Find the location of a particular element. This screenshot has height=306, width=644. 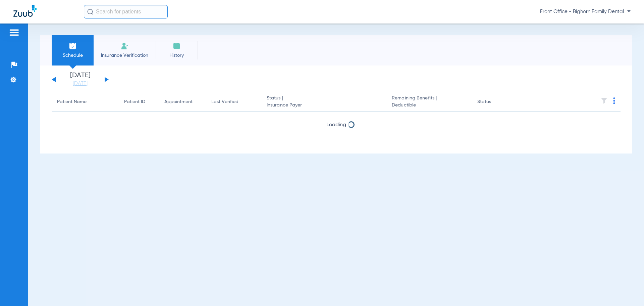

img: hamburger-icon is located at coordinates (14, 32).